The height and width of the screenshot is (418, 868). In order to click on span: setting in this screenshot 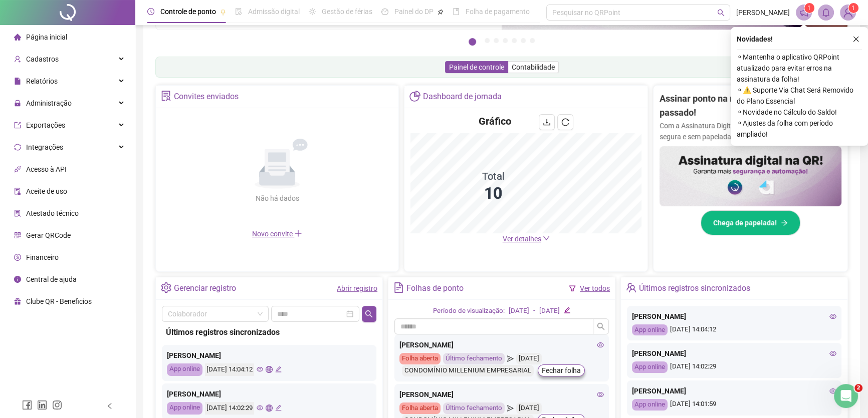, I will do `click(166, 287)`.